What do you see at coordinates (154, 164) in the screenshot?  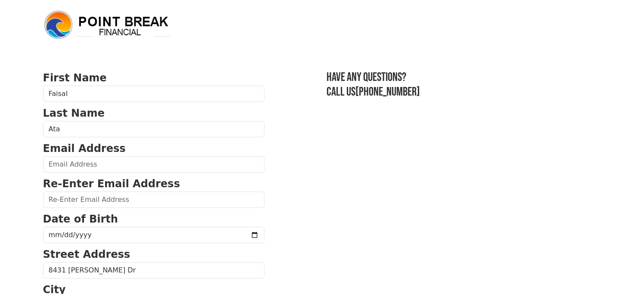 I see `input: Email Address` at bounding box center [154, 164].